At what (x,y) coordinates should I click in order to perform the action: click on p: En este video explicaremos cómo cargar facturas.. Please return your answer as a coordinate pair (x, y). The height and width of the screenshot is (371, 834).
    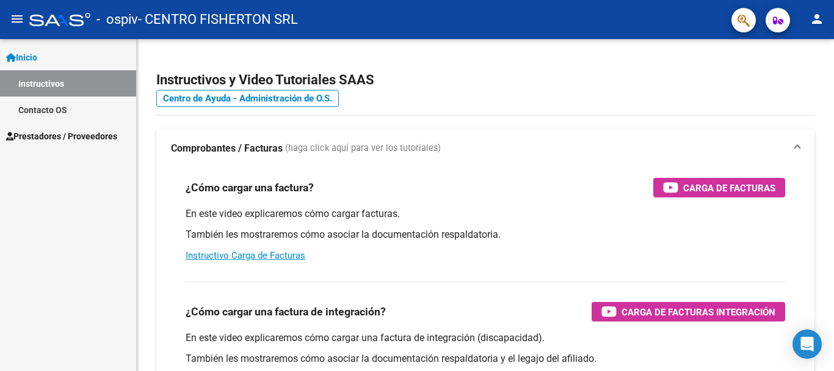
    Looking at the image, I should click on (485, 214).